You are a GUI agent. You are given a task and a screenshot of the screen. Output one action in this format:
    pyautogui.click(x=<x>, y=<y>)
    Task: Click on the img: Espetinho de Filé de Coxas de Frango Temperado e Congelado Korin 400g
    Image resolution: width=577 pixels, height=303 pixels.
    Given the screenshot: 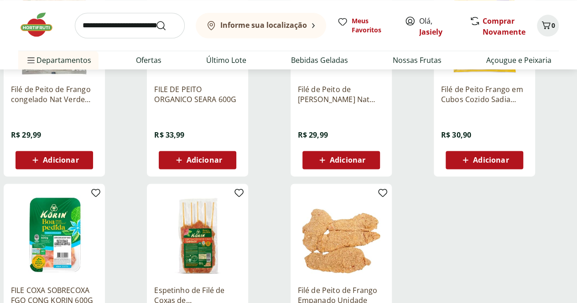 What is the action you would take?
    pyautogui.click(x=198, y=234)
    